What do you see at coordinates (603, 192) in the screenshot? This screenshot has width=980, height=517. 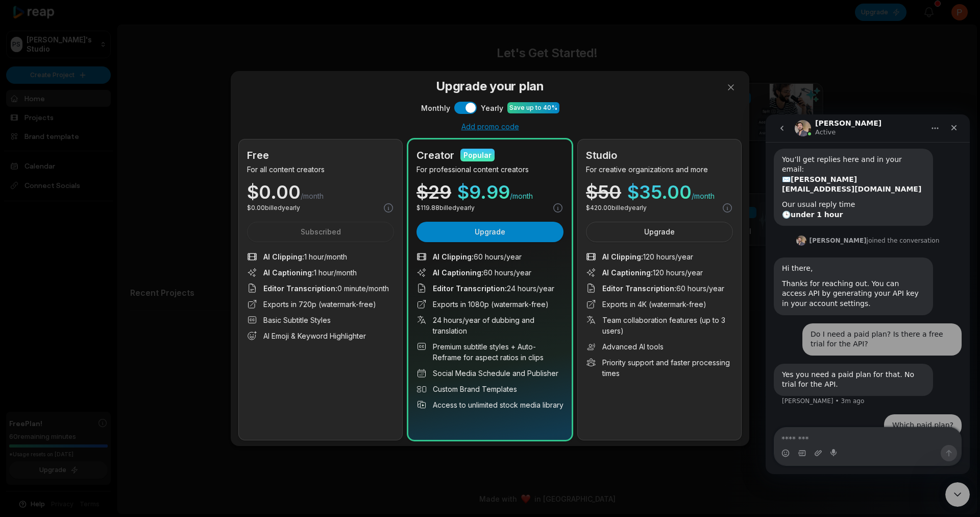 I see `div: $ 50` at bounding box center [603, 192].